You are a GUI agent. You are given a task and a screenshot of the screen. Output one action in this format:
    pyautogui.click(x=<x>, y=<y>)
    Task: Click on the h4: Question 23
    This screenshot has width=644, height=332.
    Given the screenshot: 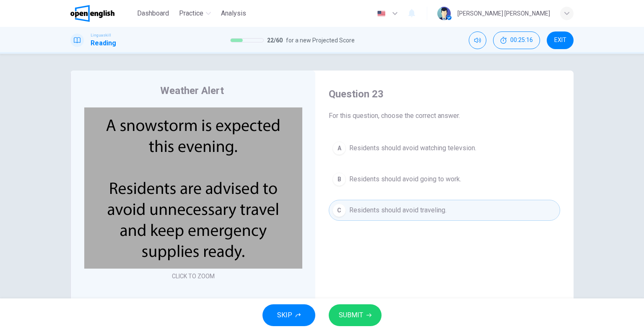 What is the action you would take?
    pyautogui.click(x=445, y=94)
    